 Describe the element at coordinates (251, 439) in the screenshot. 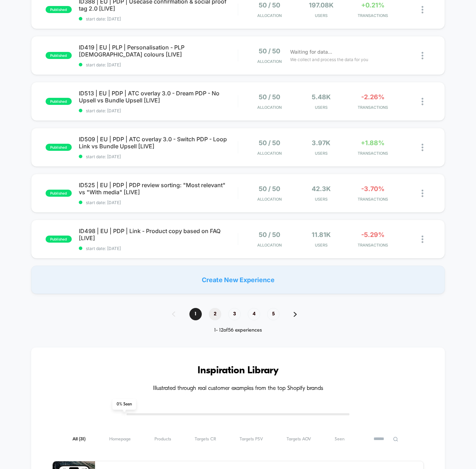

I see `span: Targets PSV` at that location.